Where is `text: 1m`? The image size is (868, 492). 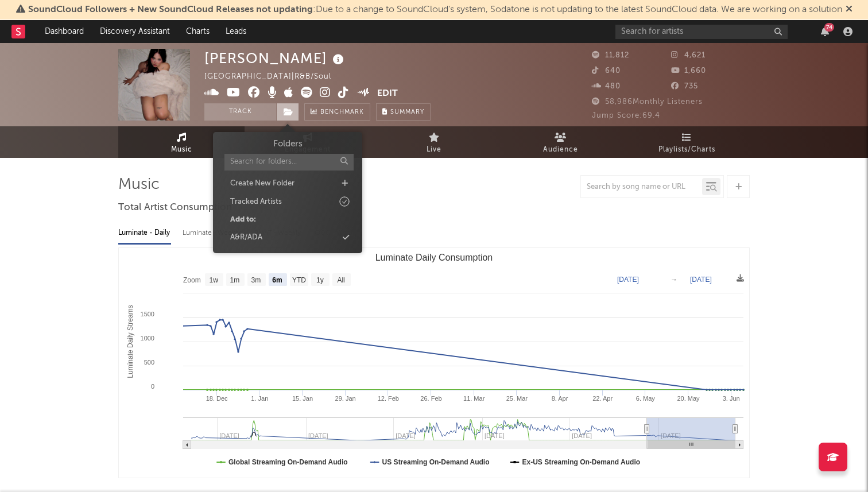 text: 1m is located at coordinates (235, 280).